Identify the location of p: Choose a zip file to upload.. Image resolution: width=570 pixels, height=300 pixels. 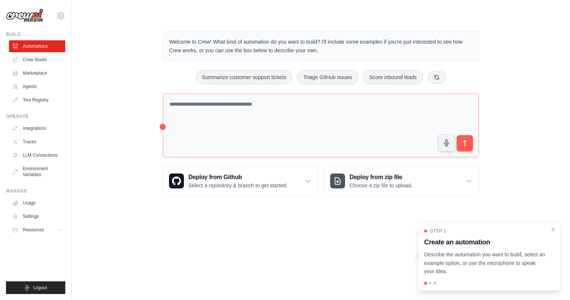
(381, 185).